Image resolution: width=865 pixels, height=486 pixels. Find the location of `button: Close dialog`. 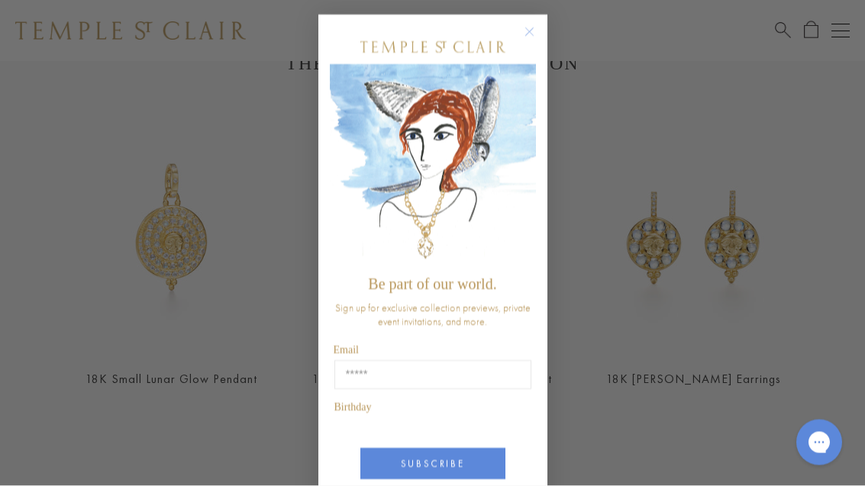

button: Close dialog is located at coordinates (537, 40).